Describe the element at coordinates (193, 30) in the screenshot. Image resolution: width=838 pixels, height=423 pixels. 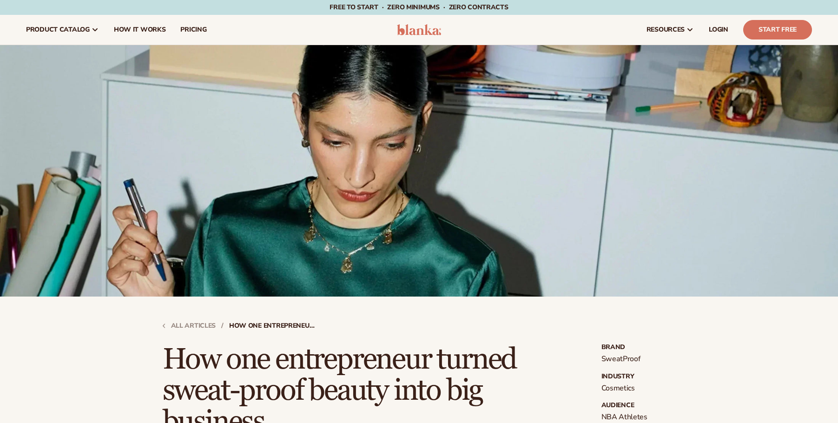
I see `span: pricing` at that location.